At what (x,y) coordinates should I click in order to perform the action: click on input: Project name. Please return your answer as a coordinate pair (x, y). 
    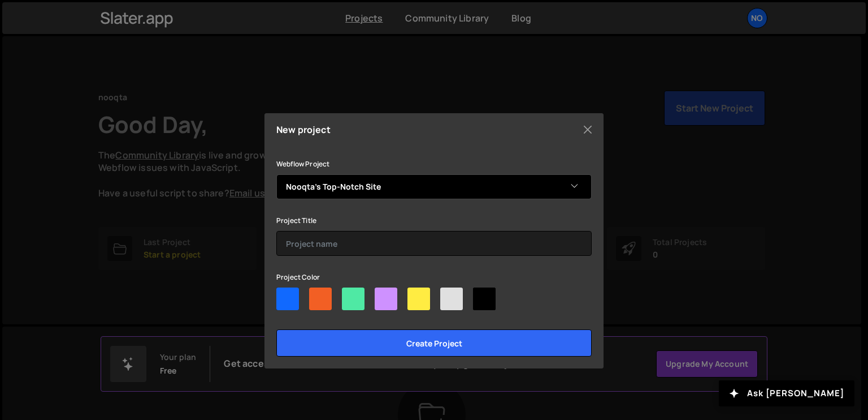
    Looking at the image, I should click on (434, 243).